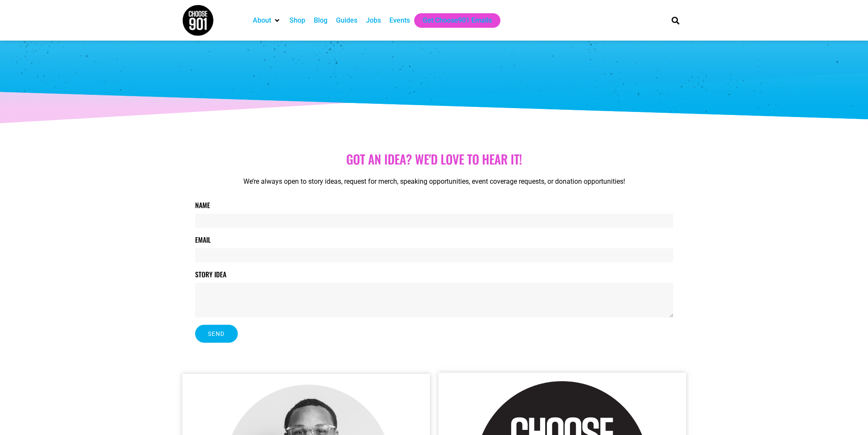 This screenshot has width=868, height=435. Describe the element at coordinates (321, 21) in the screenshot. I see `a: Blog` at that location.